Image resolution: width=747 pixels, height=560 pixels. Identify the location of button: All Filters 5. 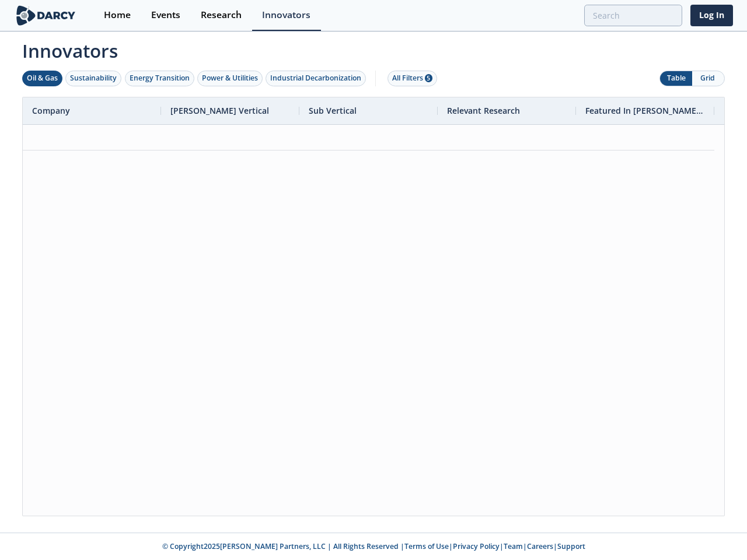
(412, 78).